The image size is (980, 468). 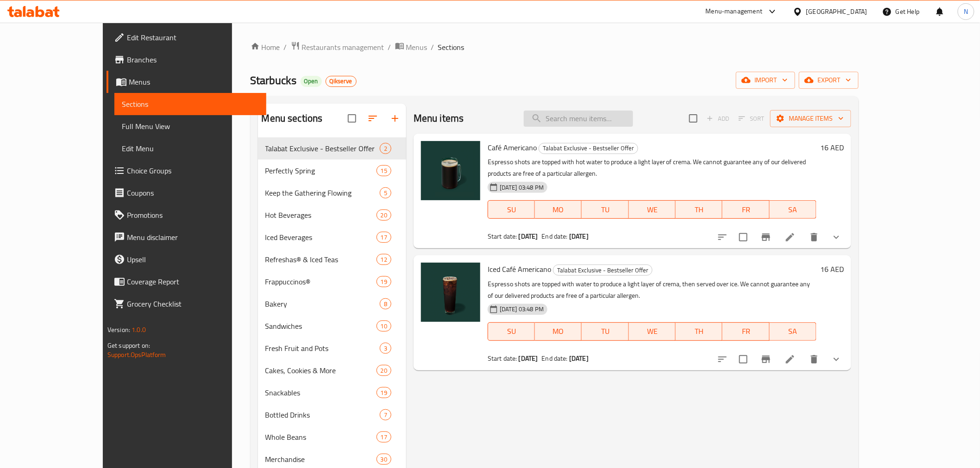 I want to click on span: Coverage Report, so click(x=193, y=282).